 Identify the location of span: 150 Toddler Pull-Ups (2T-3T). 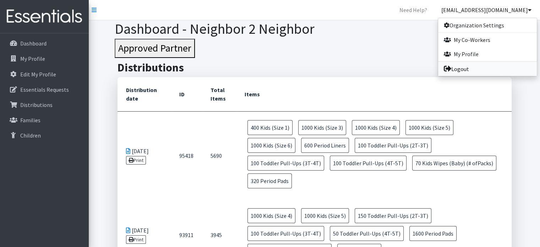
(393, 216).